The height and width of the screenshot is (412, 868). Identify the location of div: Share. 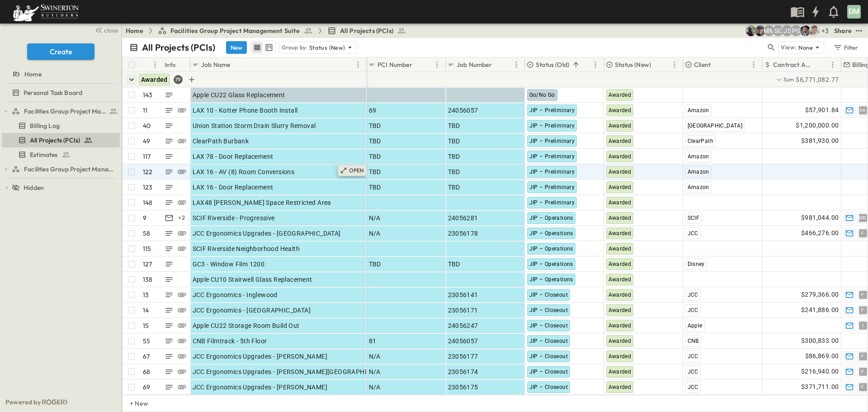
(843, 31).